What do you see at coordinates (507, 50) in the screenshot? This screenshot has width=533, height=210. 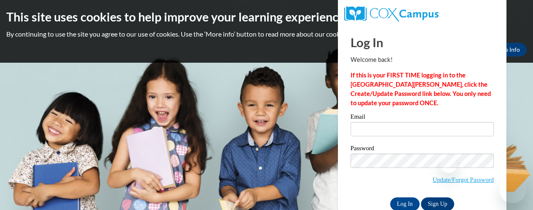 I see `a: More Info` at bounding box center [507, 50].